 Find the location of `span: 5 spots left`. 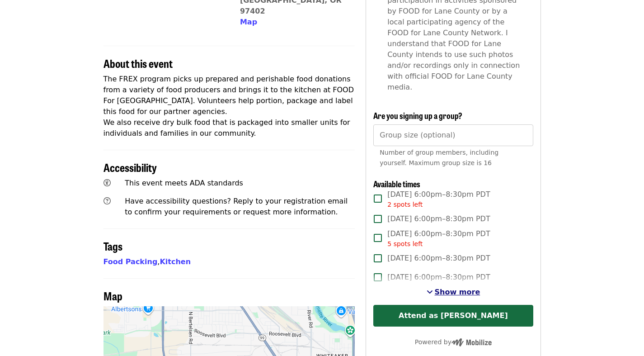

span: 5 spots left is located at coordinates (405, 244).